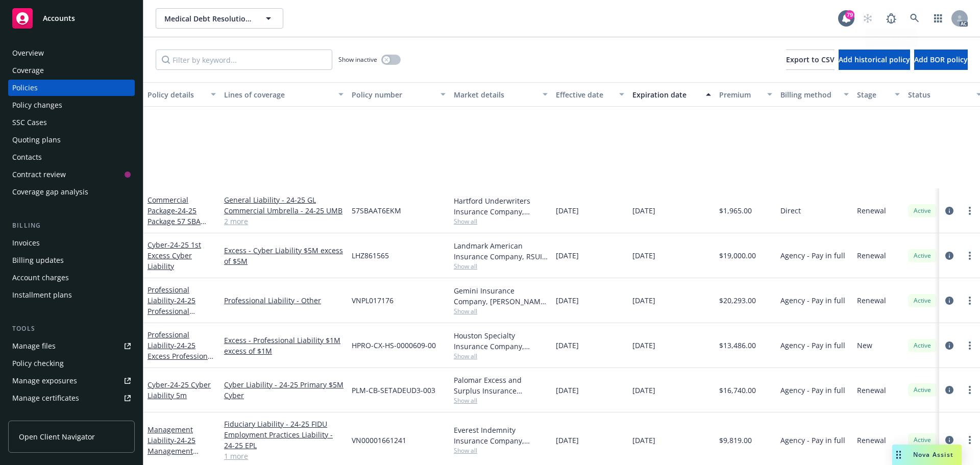 The width and height of the screenshot is (980, 465). What do you see at coordinates (850, 15) in the screenshot?
I see `div: 79` at bounding box center [850, 15].